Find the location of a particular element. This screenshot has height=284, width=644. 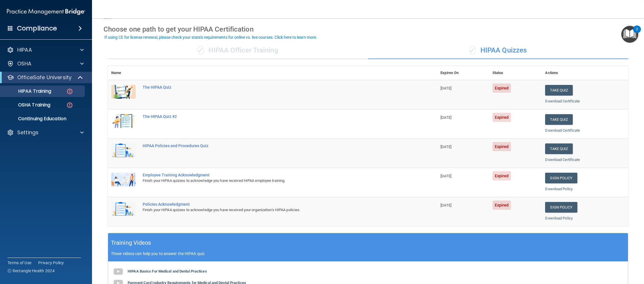

p: Settings is located at coordinates (28, 133).